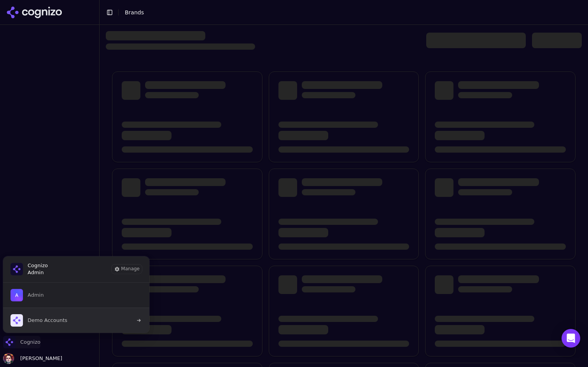  I want to click on div: Open Intercom Messenger, so click(571, 339).